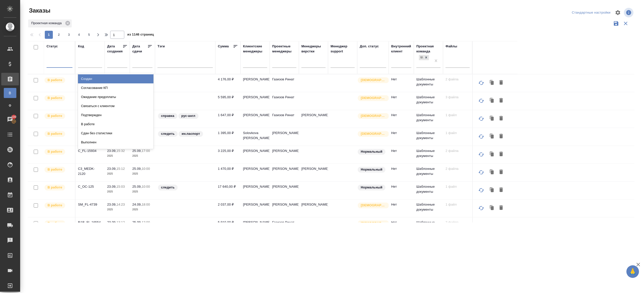 This screenshot has width=644, height=293. Describe the element at coordinates (429, 49) in the screenshot. I see `div: Проектная команда` at that location.